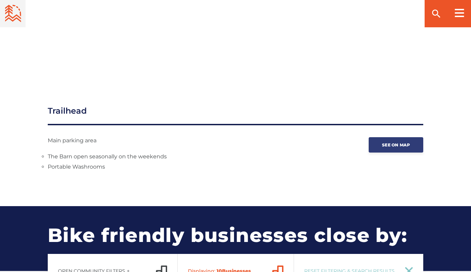 The image size is (471, 272). What do you see at coordinates (396, 145) in the screenshot?
I see `a: See on map` at bounding box center [396, 145].